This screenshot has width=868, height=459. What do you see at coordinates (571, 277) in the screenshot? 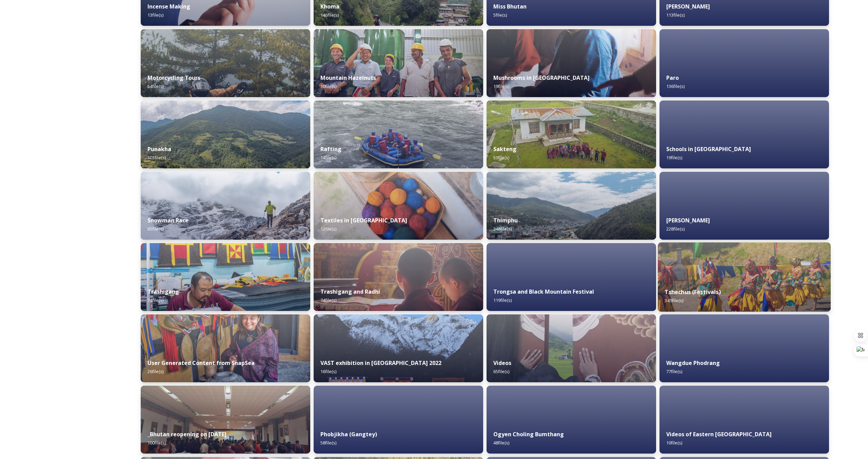
I see `img: 2022-10-01%252018.12.56.jpg` at bounding box center [571, 277].